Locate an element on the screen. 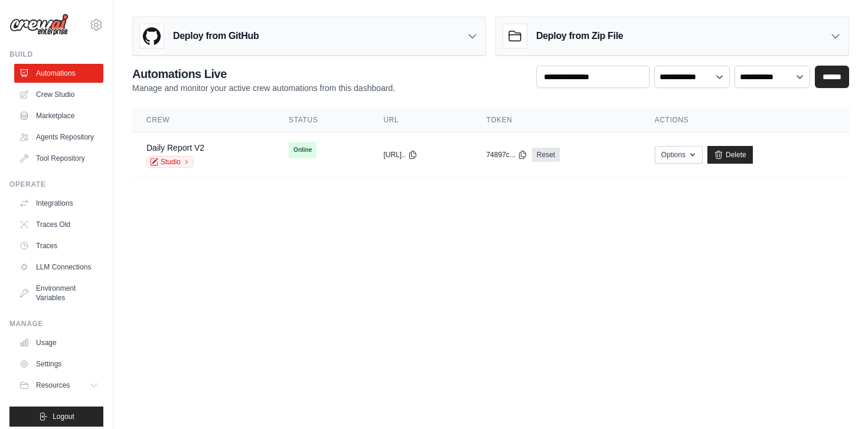 The image size is (868, 429). a: Usage is located at coordinates (59, 343).